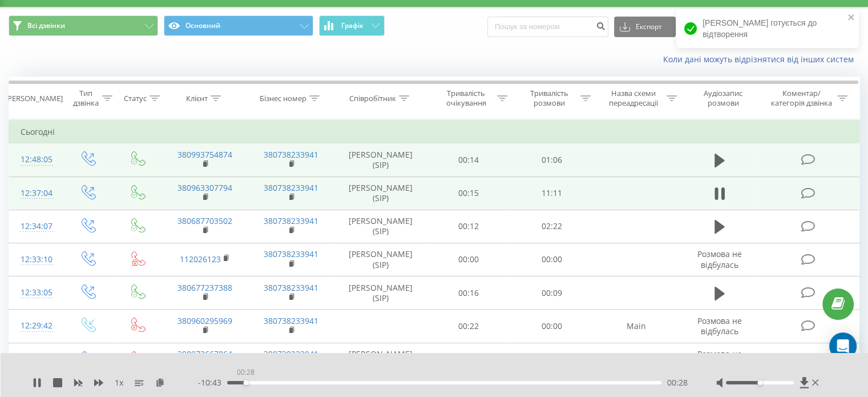 This screenshot has height=397, width=868. What do you see at coordinates (466, 98) in the screenshot?
I see `div: Тривалість очікування` at bounding box center [466, 98].